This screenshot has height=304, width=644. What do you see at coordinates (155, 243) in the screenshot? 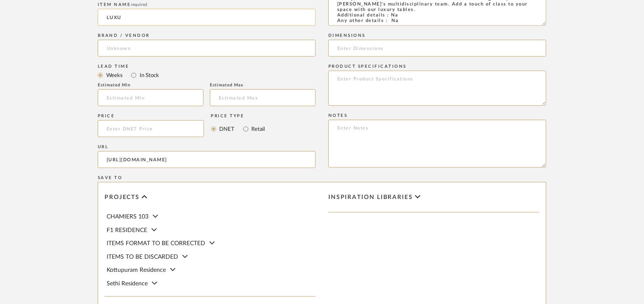
I see `span: ITEMS FORMAT TO BE CORRECTED` at bounding box center [155, 243].